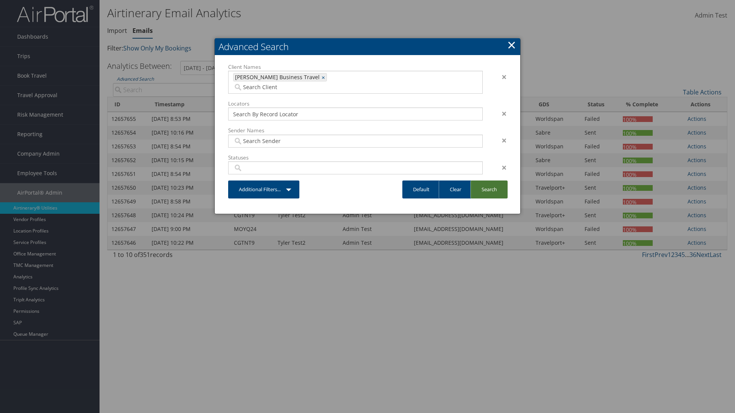 This screenshot has height=413, width=735. Describe the element at coordinates (355, 141) in the screenshot. I see `input: Search Sender` at that location.